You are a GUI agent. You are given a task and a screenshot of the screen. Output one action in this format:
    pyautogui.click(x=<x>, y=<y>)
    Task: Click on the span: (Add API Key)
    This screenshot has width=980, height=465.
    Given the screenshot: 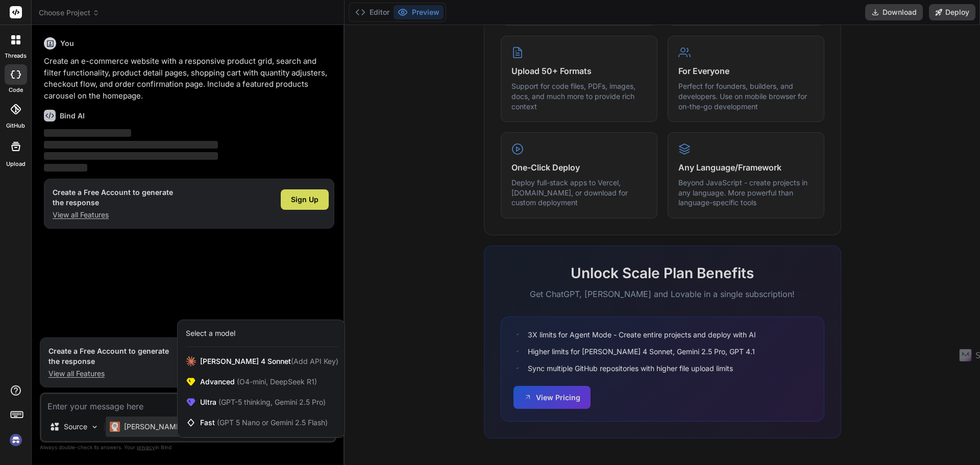 What is the action you would take?
    pyautogui.click(x=314, y=361)
    